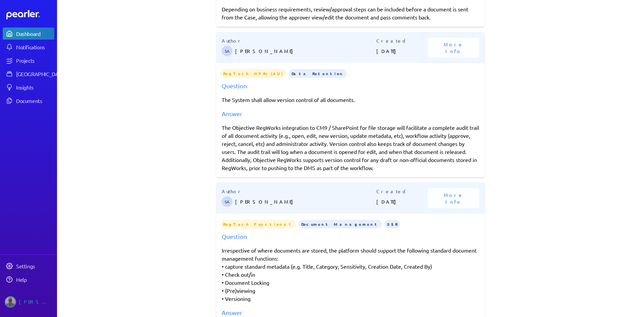 This screenshot has height=317, width=644. Describe the element at coordinates (35, 267) in the screenshot. I see `div: Settings` at that location.